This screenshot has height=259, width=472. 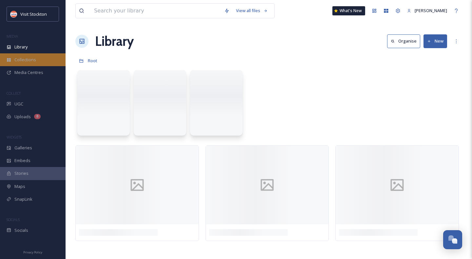 What do you see at coordinates (405, 41) in the screenshot?
I see `a: Organise` at bounding box center [405, 41].